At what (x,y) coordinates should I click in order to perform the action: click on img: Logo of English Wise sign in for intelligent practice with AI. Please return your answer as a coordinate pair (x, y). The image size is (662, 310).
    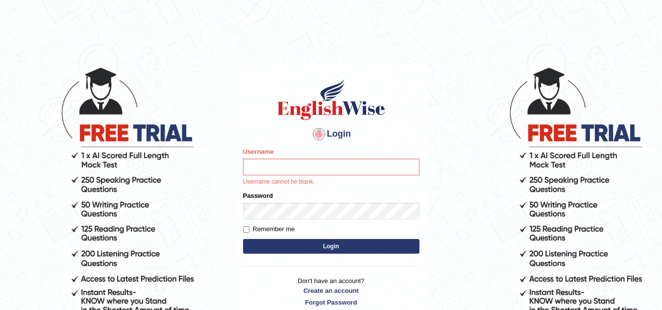
    Looking at the image, I should click on (331, 99).